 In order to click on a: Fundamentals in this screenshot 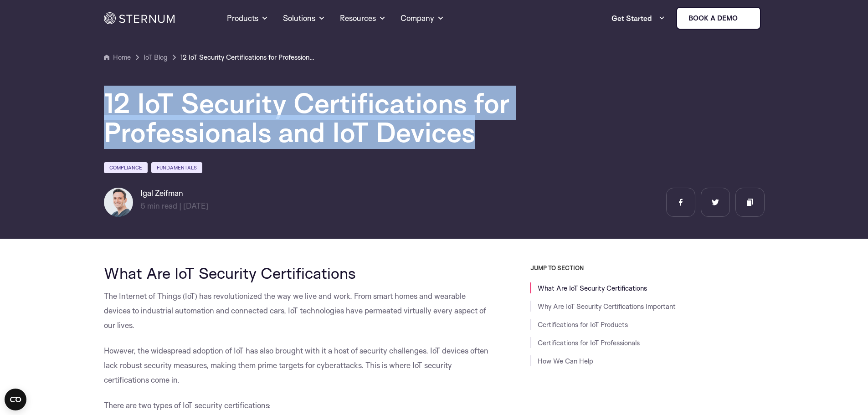, I will do `click(177, 168)`.